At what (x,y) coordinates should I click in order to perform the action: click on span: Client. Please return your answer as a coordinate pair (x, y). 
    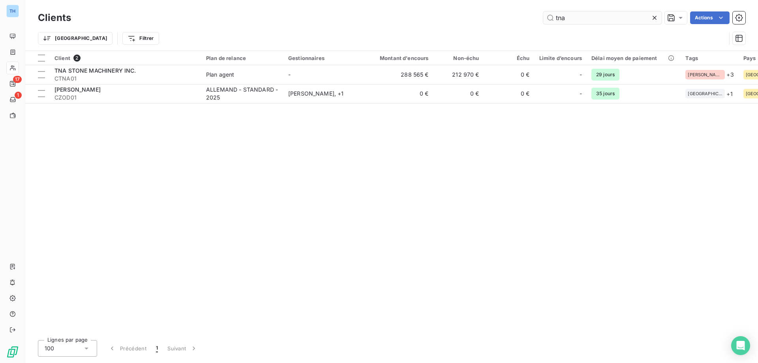
    Looking at the image, I should click on (62, 58).